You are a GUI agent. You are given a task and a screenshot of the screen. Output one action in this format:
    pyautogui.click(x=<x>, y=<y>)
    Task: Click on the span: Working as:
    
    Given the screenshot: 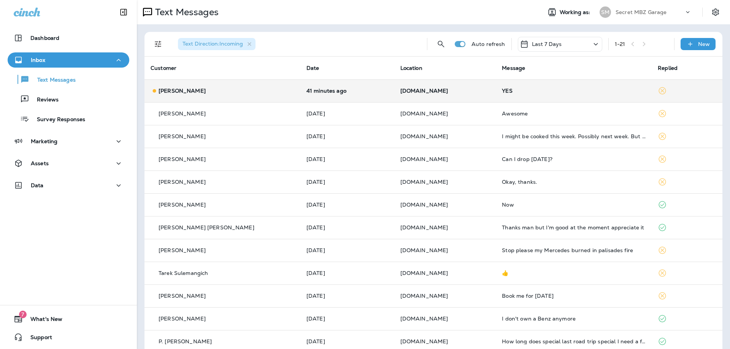 What is the action you would take?
    pyautogui.click(x=576, y=12)
    